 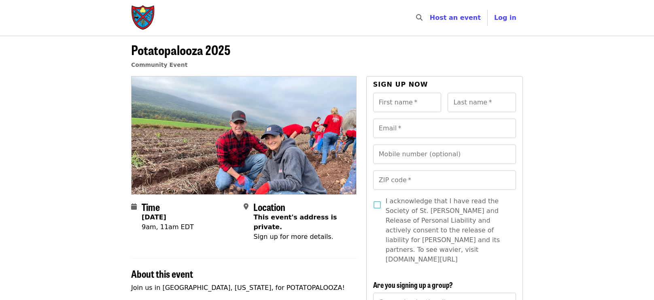 What do you see at coordinates (293, 236) in the screenshot?
I see `span: Sign up for more details.` at bounding box center [293, 236].